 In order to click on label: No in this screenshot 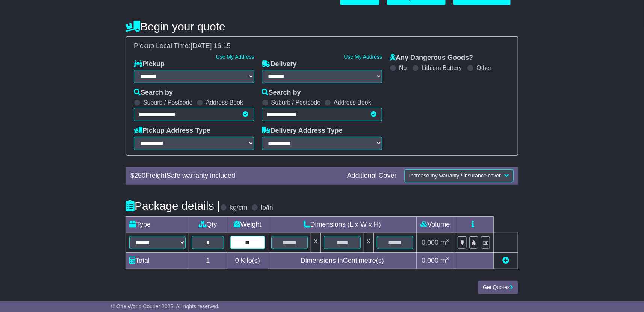, I will do `click(403, 68)`.